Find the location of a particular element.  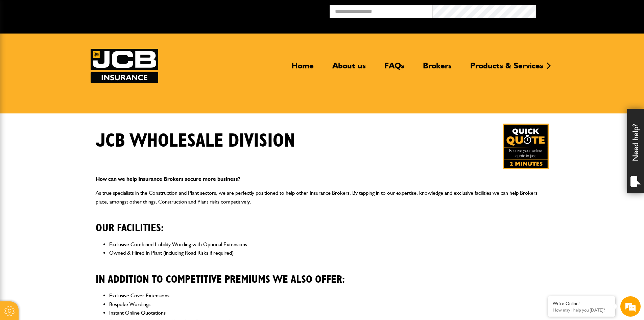

img: JCB Insurance Services logo is located at coordinates (125, 66).